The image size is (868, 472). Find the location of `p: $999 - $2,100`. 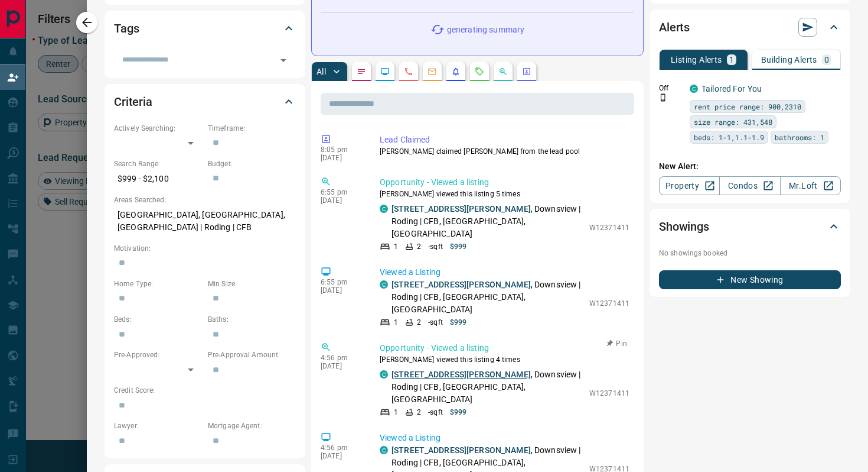

p: $999 - $2,100 is located at coordinates (157, 179).